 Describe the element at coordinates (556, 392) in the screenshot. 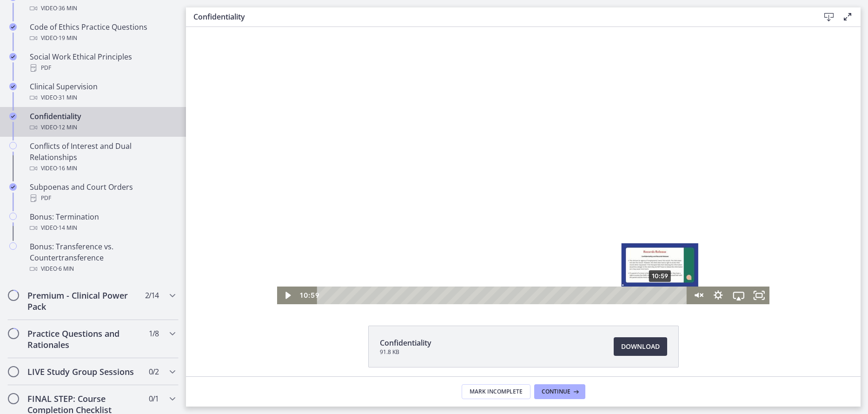

I see `span: Continue` at that location.